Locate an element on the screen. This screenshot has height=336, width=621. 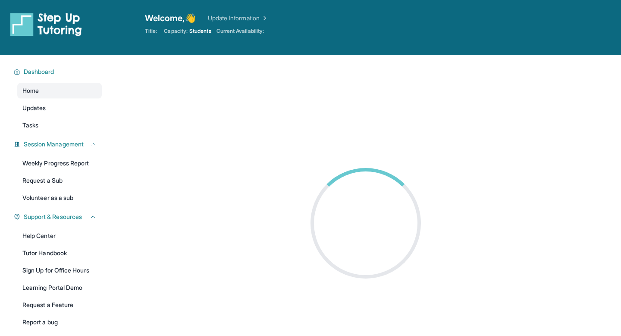
a: Help Center is located at coordinates (60, 236).